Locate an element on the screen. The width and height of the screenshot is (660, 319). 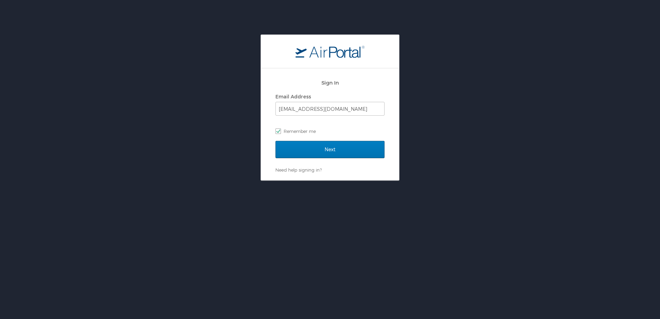
input: Next is located at coordinates (330, 149).